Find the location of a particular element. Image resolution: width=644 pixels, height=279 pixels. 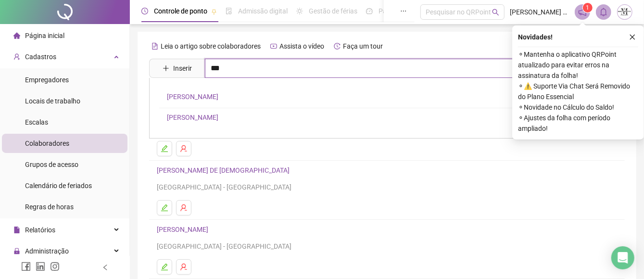

span: search is located at coordinates (495, 12).